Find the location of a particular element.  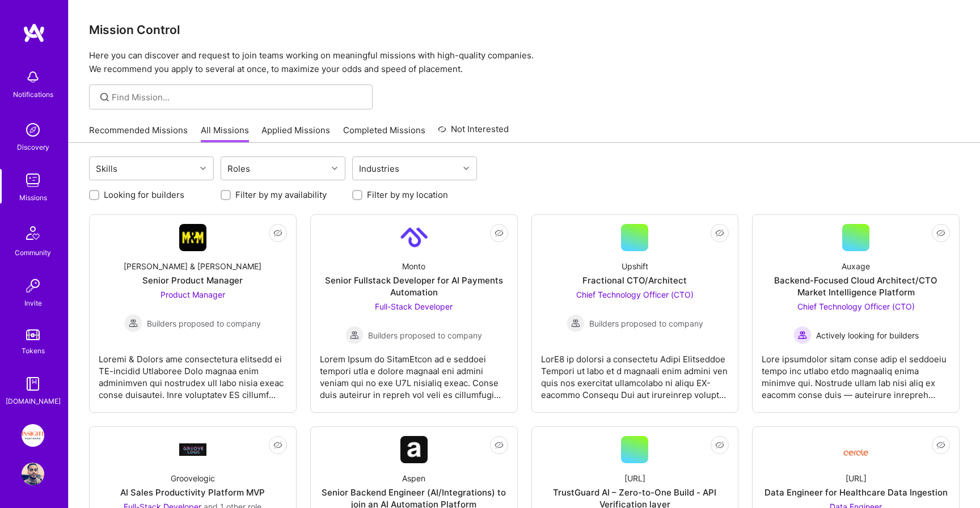

div: Aspen is located at coordinates (414, 479).